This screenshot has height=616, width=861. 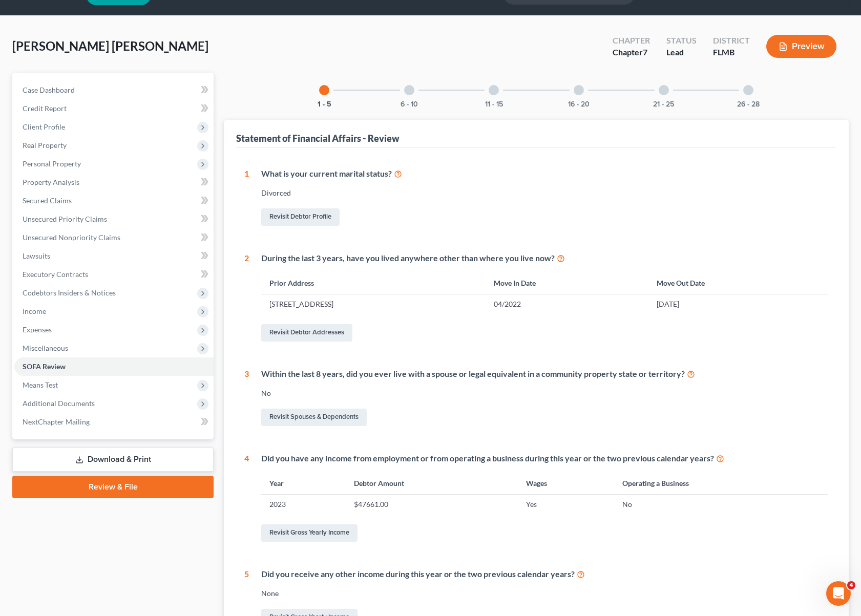 I want to click on div: No, so click(x=544, y=393).